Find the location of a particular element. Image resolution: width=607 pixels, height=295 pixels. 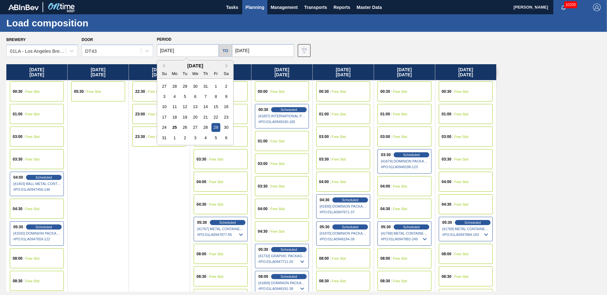

span: 23:00 is located at coordinates (140, 114).